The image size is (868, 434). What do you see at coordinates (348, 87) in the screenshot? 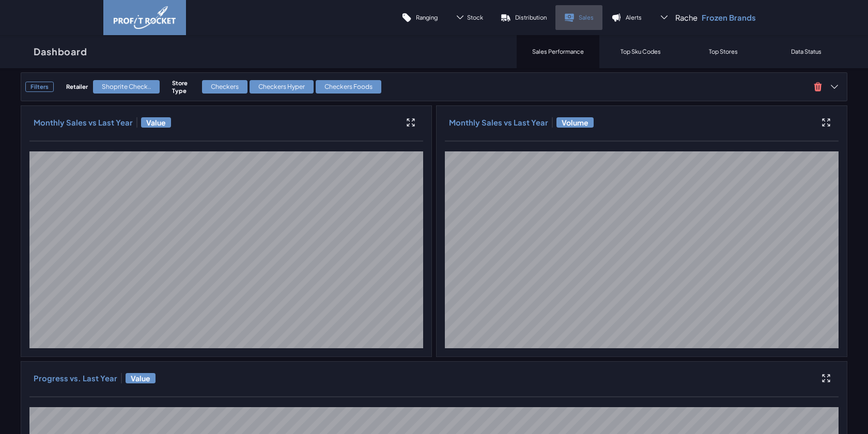
I see `div: Checkers Foods` at bounding box center [348, 87].